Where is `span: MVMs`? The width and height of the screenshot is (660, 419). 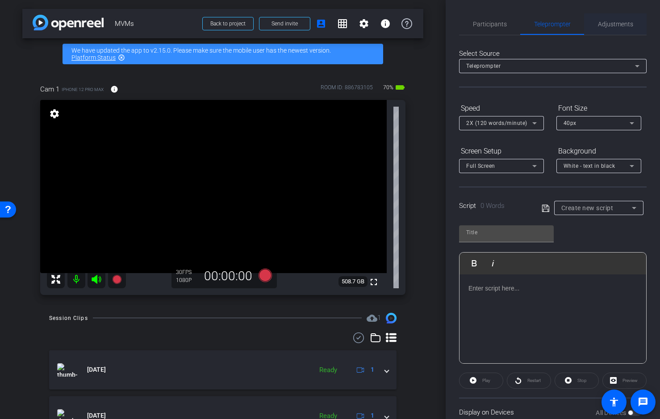 span: MVMs is located at coordinates (156, 24).